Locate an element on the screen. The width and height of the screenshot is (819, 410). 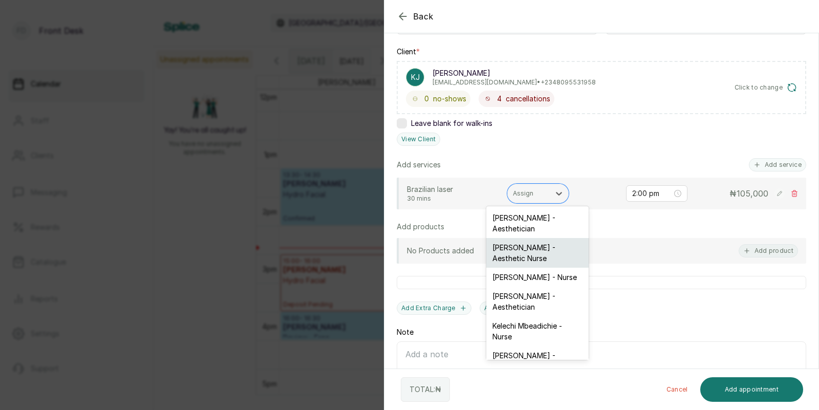
span: cancellations is located at coordinates (528, 99).